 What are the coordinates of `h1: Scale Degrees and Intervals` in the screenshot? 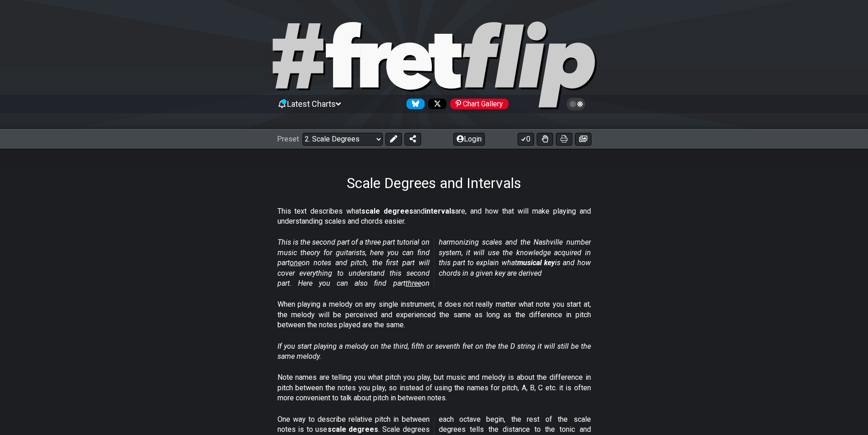 It's located at (434, 183).